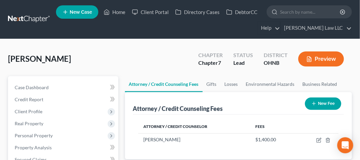 The width and height of the screenshot is (360, 160). What do you see at coordinates (34, 135) in the screenshot?
I see `span: Personal Property` at bounding box center [34, 135].